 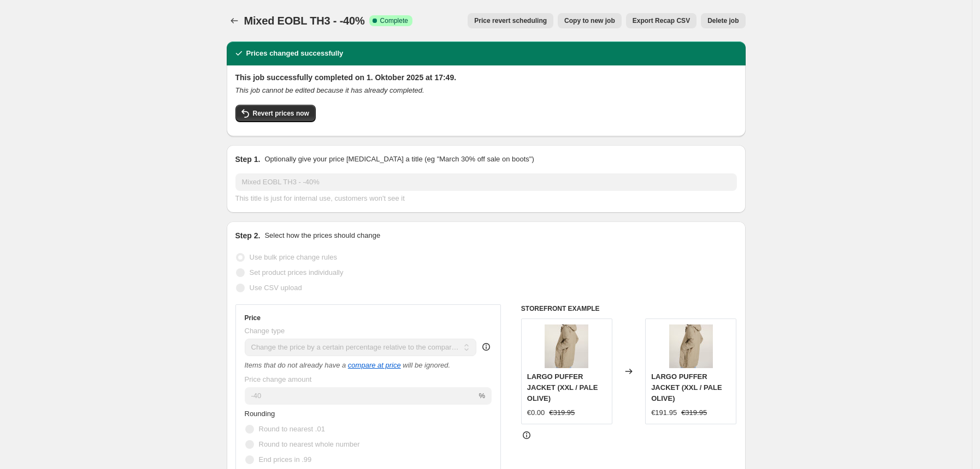 I want to click on p: Select how the prices should change, so click(x=322, y=236).